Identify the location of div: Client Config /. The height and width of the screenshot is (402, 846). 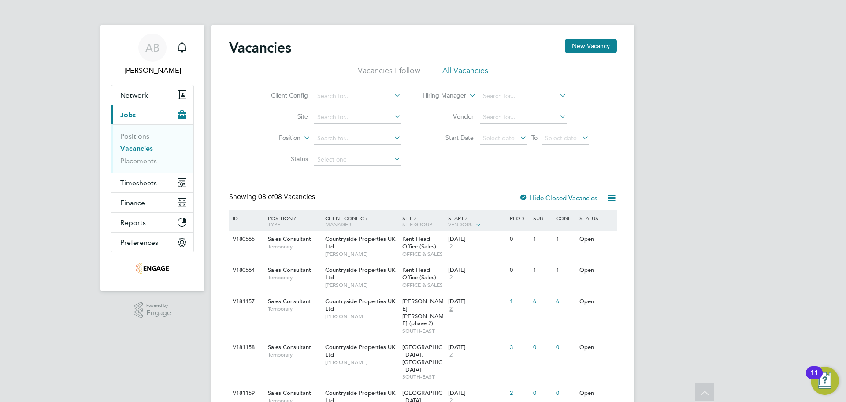
(361, 221).